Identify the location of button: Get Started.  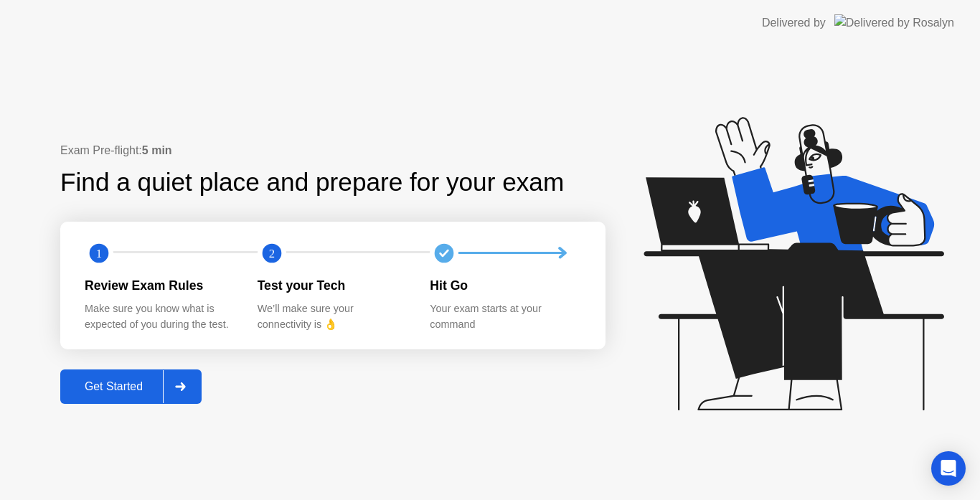
(130, 386).